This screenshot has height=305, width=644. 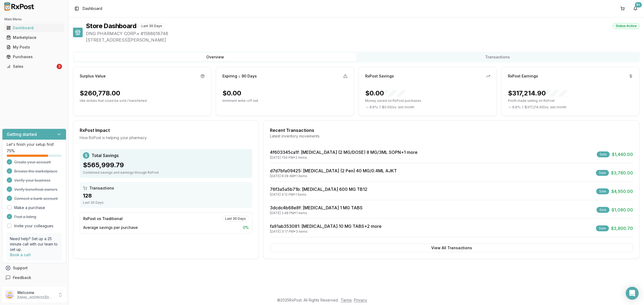 What do you see at coordinates (451, 248) in the screenshot?
I see `button: View All Transactions` at bounding box center [451, 248].